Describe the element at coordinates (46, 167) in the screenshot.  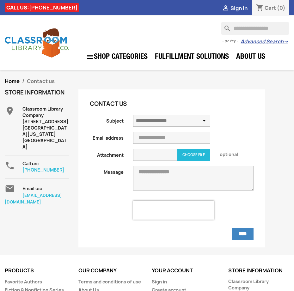
I see `div: Call us:` at that location.